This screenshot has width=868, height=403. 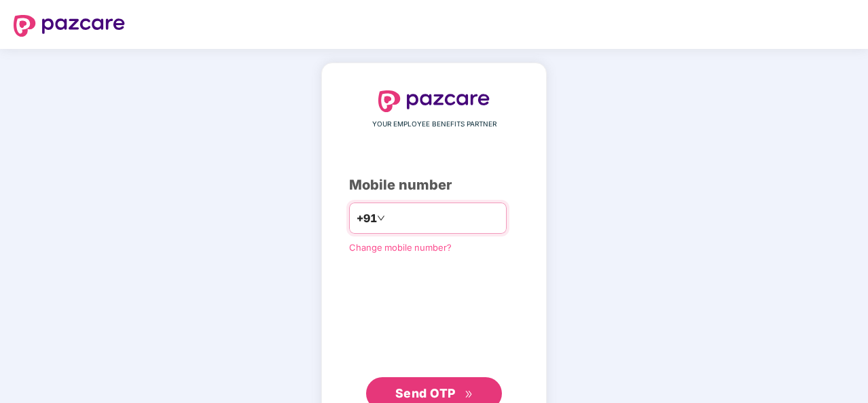 I want to click on span: Send OTP, so click(x=425, y=392).